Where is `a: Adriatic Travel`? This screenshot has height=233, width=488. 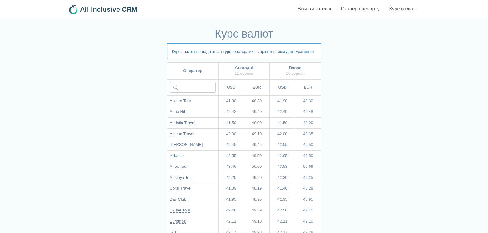 a: Adriatic Travel is located at coordinates (182, 123).